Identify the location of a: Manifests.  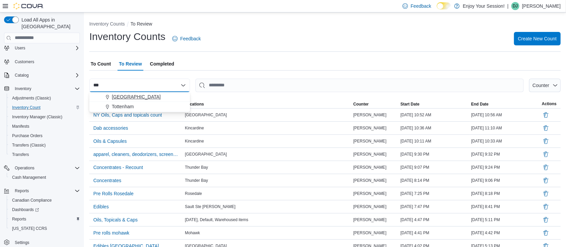
(20, 126).